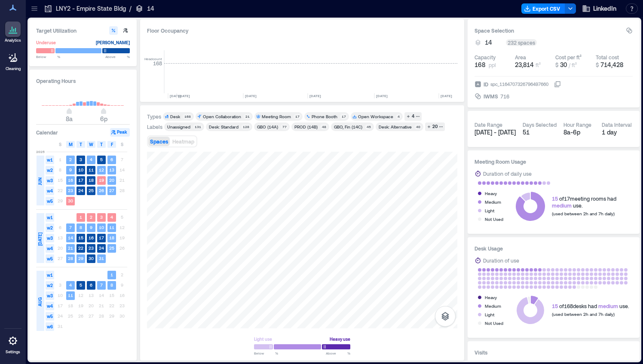 This screenshot has width=643, height=364. What do you see at coordinates (266, 353) in the screenshot?
I see `span: Below %` at bounding box center [266, 353].